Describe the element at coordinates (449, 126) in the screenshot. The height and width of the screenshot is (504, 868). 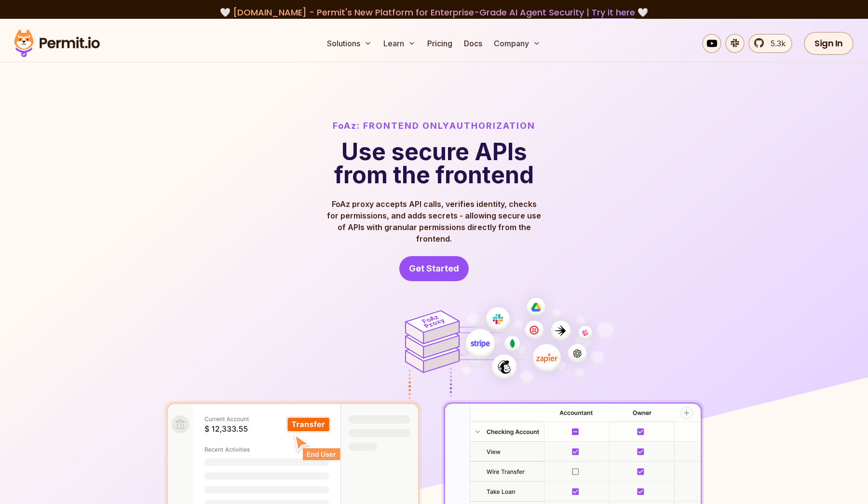
I see `span: Frontend Only Authorization` at that location.